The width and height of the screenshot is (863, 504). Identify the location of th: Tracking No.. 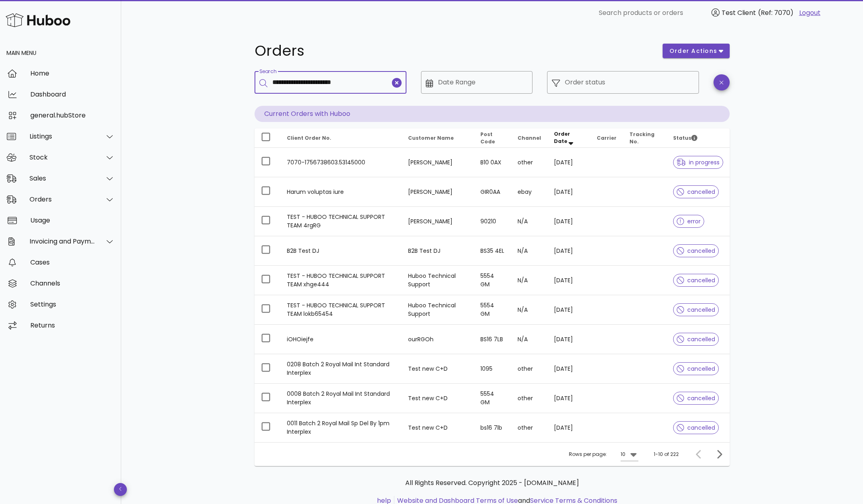
(645, 138).